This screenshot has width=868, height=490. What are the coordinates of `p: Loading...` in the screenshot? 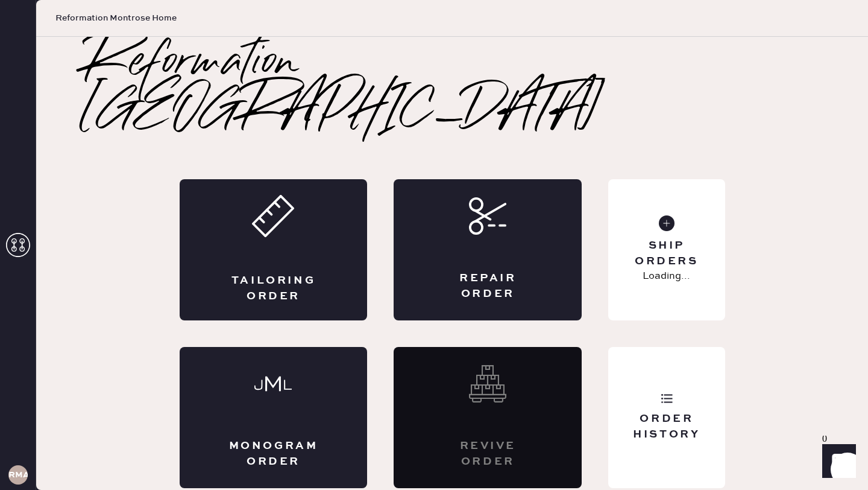 It's located at (666, 276).